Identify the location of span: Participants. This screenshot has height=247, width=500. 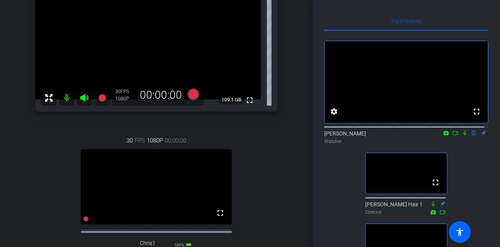
(406, 21).